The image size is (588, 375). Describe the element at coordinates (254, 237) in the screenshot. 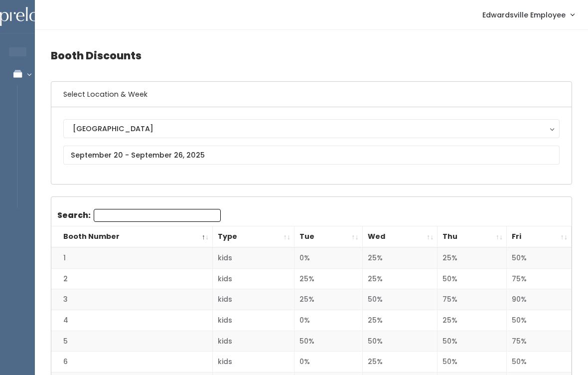

I see `th: Type: activate to sort column ascending` at that location.